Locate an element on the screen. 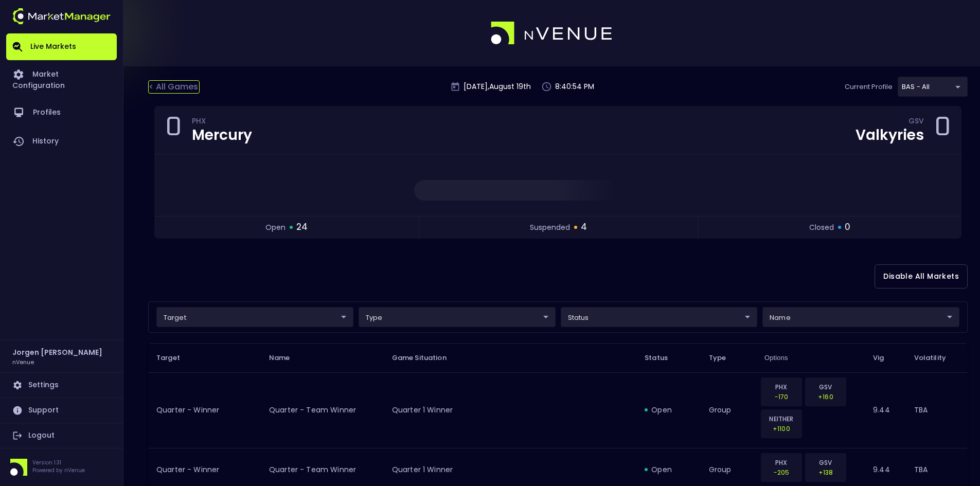 The width and height of the screenshot is (980, 486). a: Market Configuration is located at coordinates (61, 79).